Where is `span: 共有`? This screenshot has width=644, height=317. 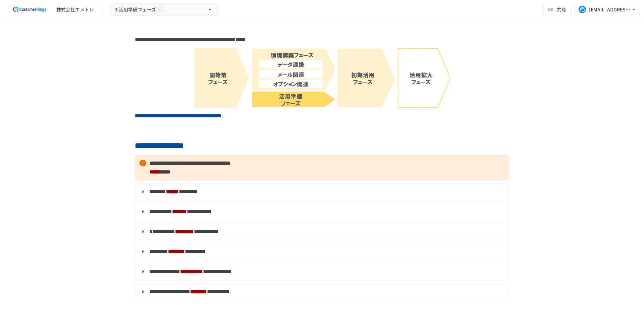
span: 共有 is located at coordinates (561, 10).